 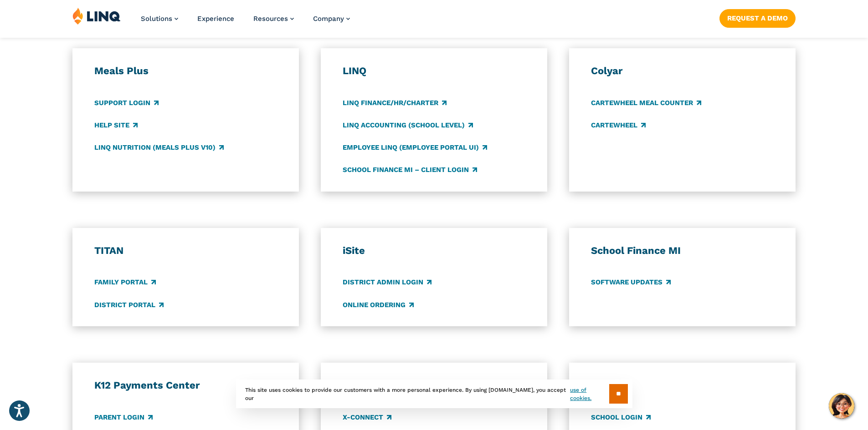 I want to click on a: Solutions, so click(x=159, y=18).